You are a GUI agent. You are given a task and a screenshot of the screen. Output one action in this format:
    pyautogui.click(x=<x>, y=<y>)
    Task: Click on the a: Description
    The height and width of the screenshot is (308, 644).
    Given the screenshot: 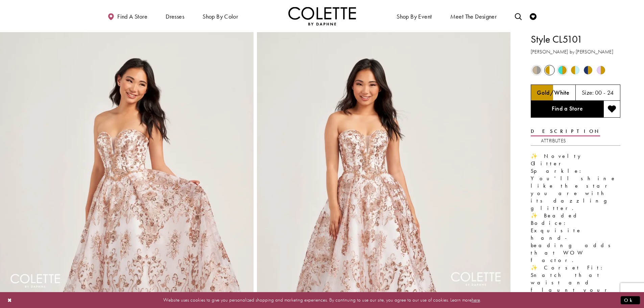 What is the action you would take?
    pyautogui.click(x=565, y=131)
    